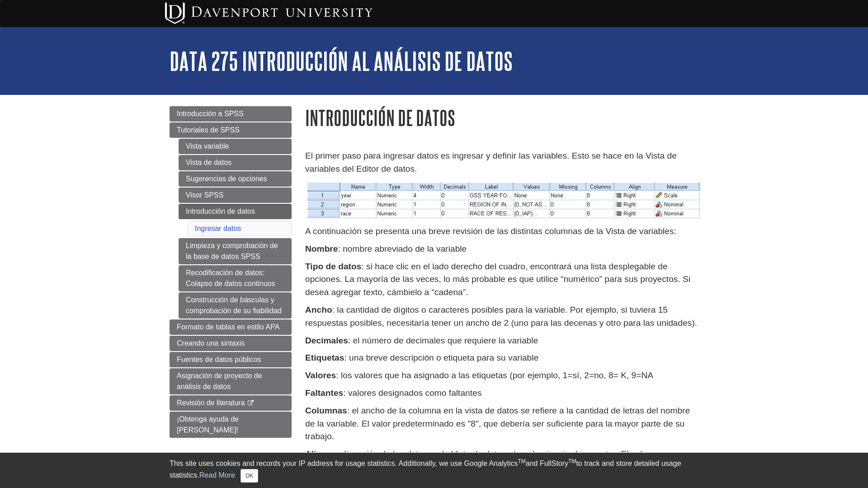 The image size is (868, 488). I want to click on p: El primer paso para ingresar datos es ingresar y definir las variables. Esto se hace en la Vista ..., so click(502, 163).